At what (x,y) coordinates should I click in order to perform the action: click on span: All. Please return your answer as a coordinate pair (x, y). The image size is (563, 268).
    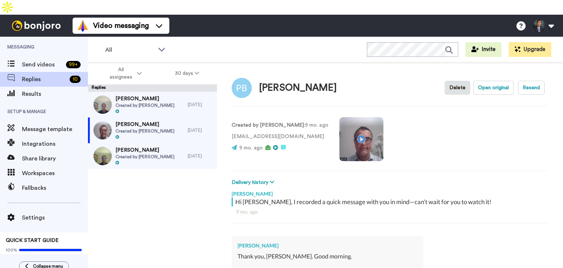
    Looking at the image, I should click on (130, 50).